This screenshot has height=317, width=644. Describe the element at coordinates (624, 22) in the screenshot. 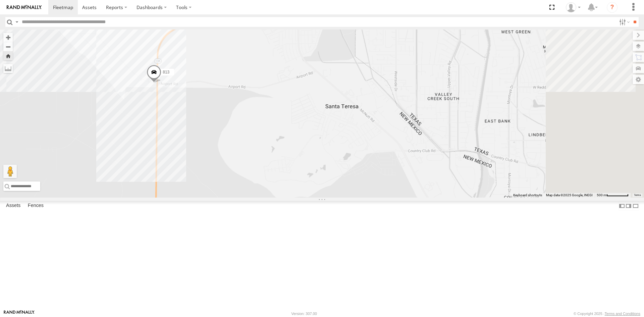

I see `label: Search Filter Options` at that location.